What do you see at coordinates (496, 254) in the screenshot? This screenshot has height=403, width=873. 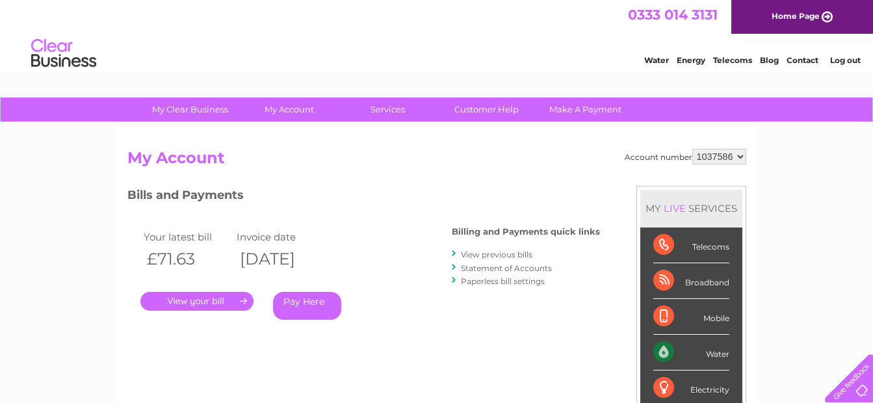 I see `a: View previous bills` at bounding box center [496, 254].